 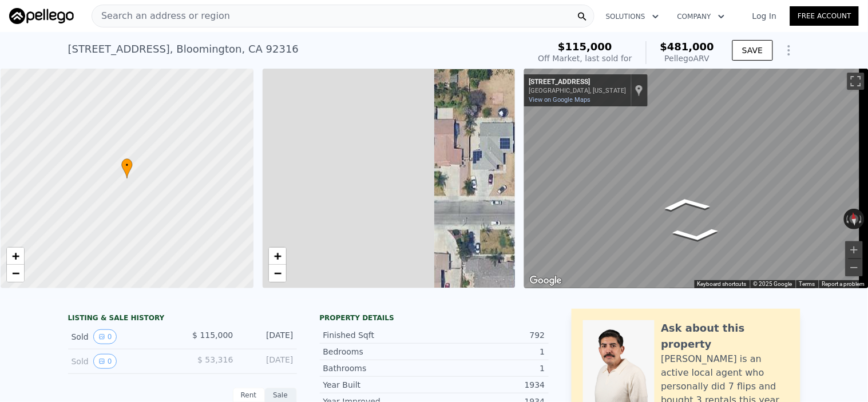 I want to click on img: Pellego, so click(x=41, y=16).